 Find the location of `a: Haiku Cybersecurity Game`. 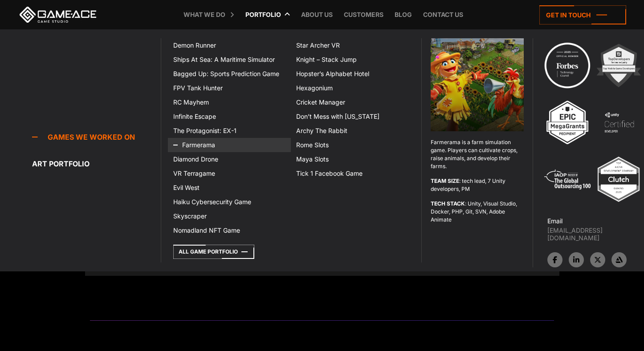

a: Haiku Cybersecurity Game is located at coordinates (229, 202).